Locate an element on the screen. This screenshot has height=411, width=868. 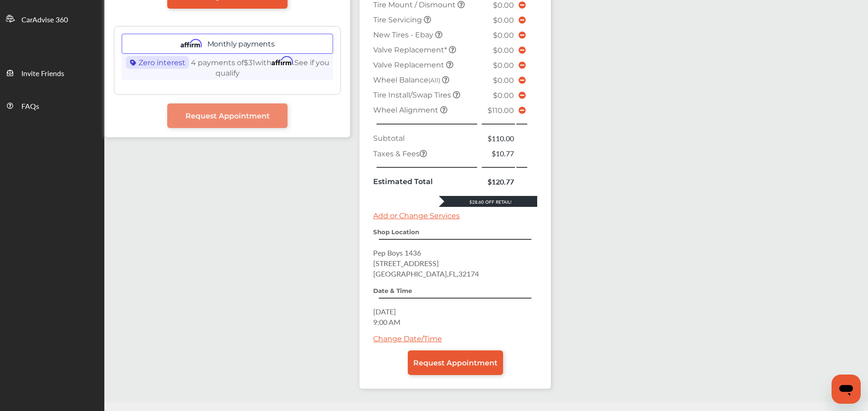
span: Tire Mount / Dismount is located at coordinates (415, 5).